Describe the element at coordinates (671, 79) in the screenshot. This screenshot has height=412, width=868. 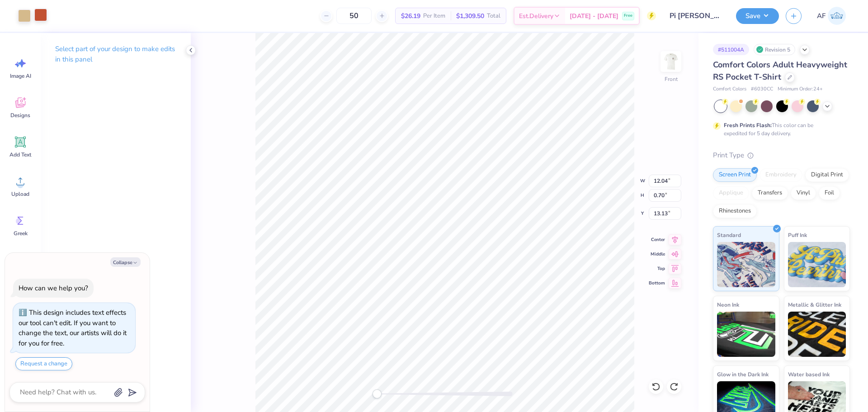
I see `div: Front` at that location.